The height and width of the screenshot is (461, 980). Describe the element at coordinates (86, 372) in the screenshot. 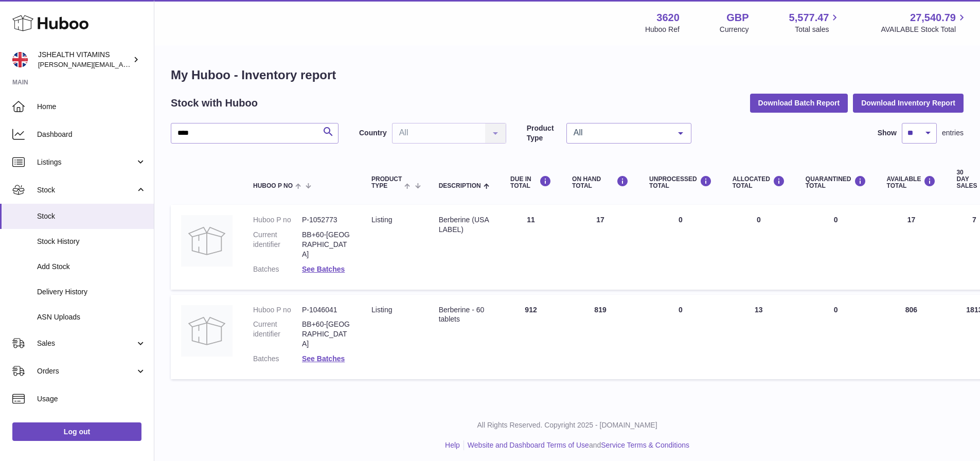

I see `span: Orders` at that location.